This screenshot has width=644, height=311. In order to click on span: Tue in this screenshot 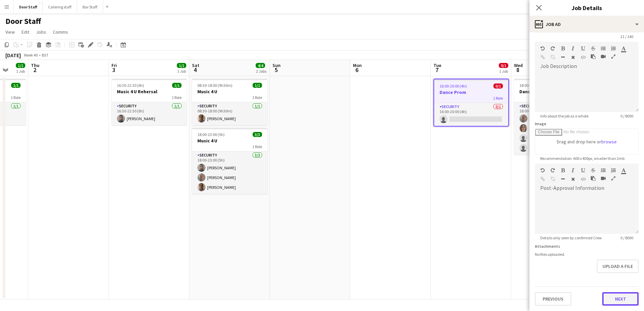, I will do `click(437, 65)`.